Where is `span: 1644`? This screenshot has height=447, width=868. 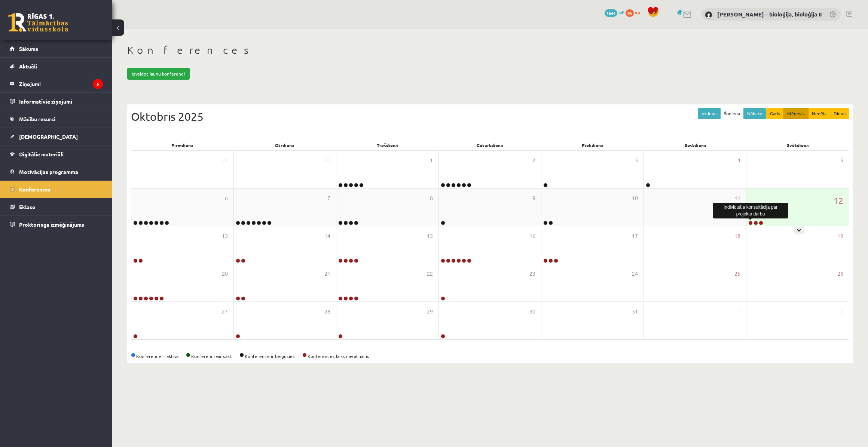
span: 1644 is located at coordinates (611, 13).